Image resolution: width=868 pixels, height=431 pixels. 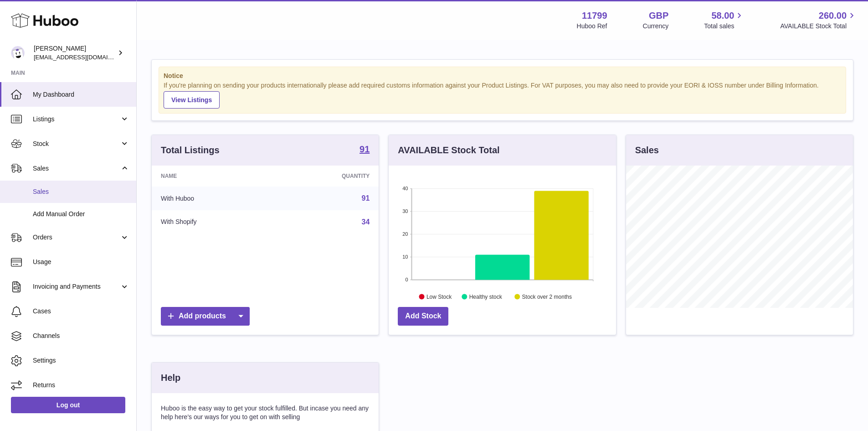 What do you see at coordinates (659, 15) in the screenshot?
I see `strong: GBP` at bounding box center [659, 15].